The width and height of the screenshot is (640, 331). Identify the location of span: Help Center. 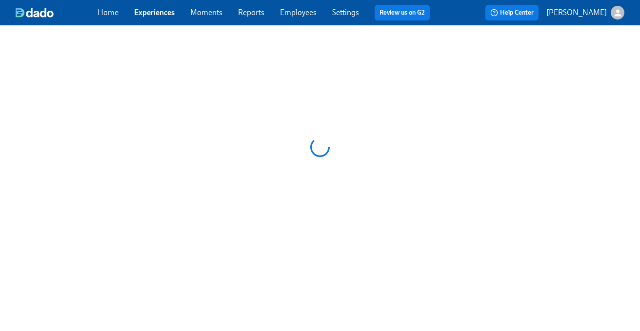
(512, 13).